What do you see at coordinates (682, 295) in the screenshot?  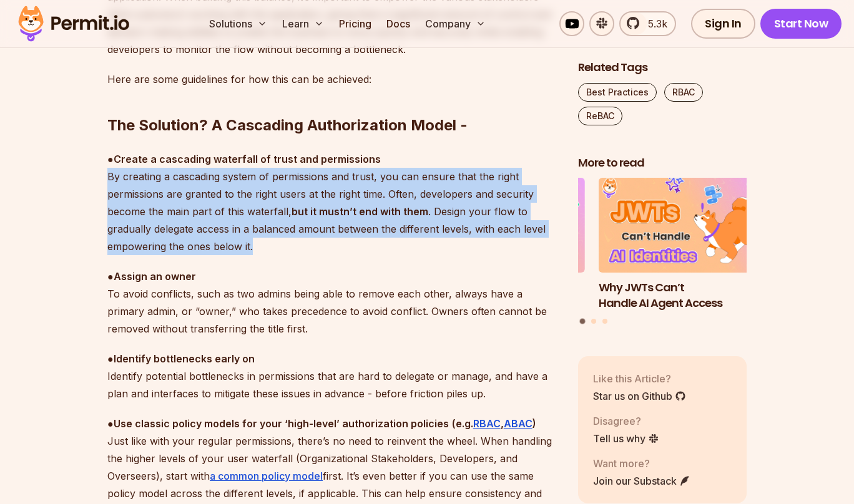 I see `h3: Why JWTs Can’t Handle AI Agent Access` at bounding box center [682, 295].